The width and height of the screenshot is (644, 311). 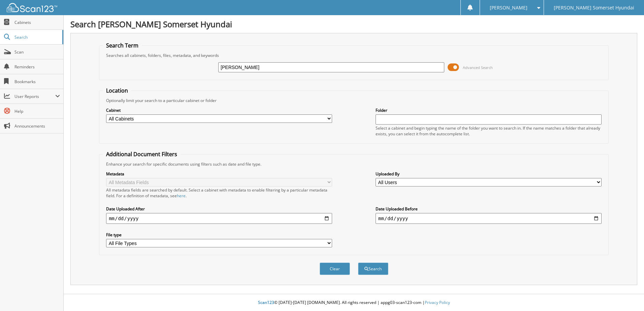 I want to click on label: Cabinet, so click(x=218, y=110).